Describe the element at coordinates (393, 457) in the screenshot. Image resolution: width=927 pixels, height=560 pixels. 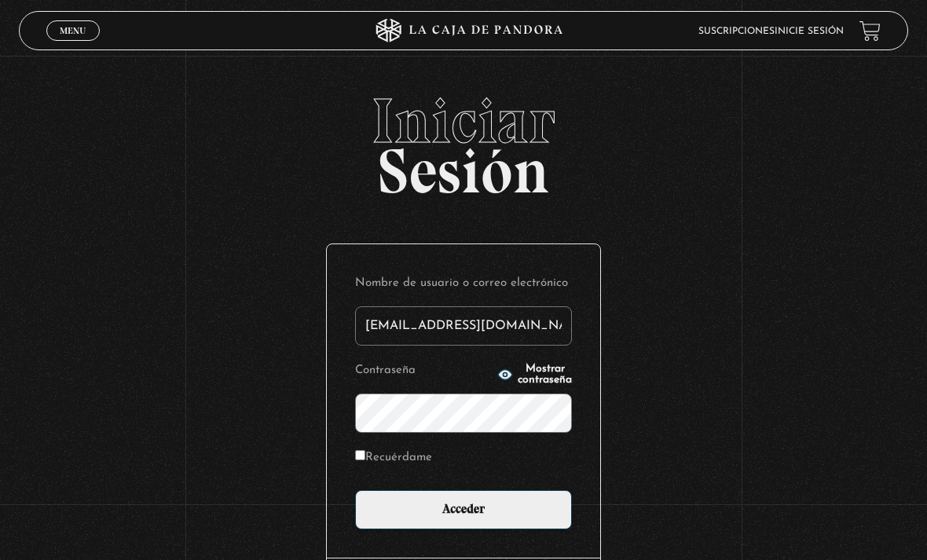
I see `label: Recuérdame` at that location.